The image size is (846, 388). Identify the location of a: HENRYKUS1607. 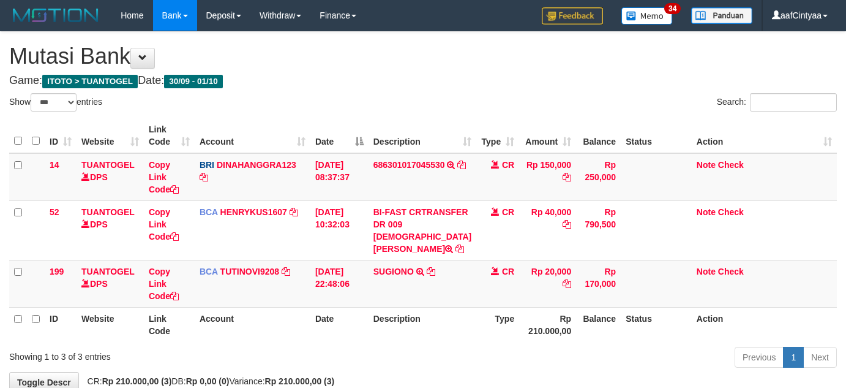
(253, 212).